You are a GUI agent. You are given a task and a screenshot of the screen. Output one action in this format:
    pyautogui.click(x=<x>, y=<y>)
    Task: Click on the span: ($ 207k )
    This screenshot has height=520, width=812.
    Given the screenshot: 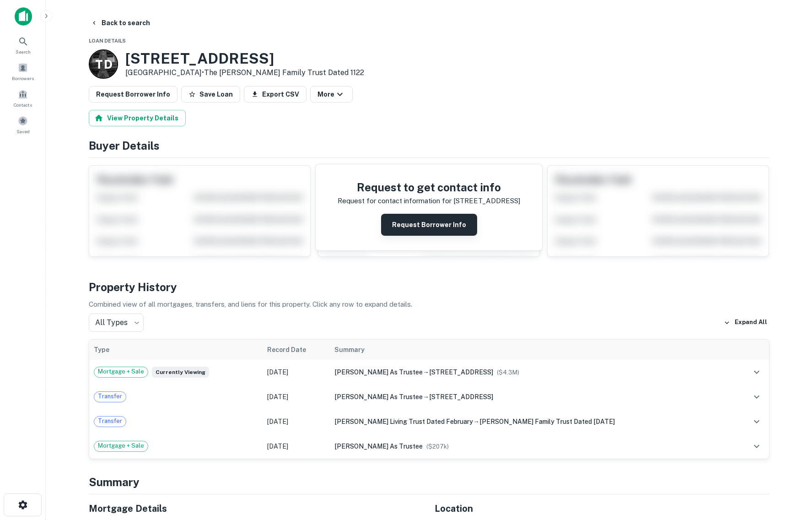 What is the action you would take?
    pyautogui.click(x=438, y=446)
    